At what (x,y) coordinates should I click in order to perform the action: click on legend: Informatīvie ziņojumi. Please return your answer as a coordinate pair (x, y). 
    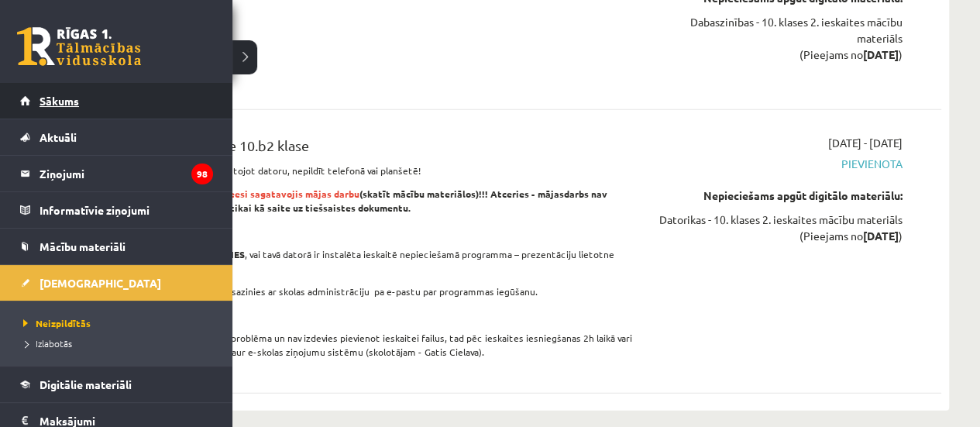
    Looking at the image, I should click on (127, 209).